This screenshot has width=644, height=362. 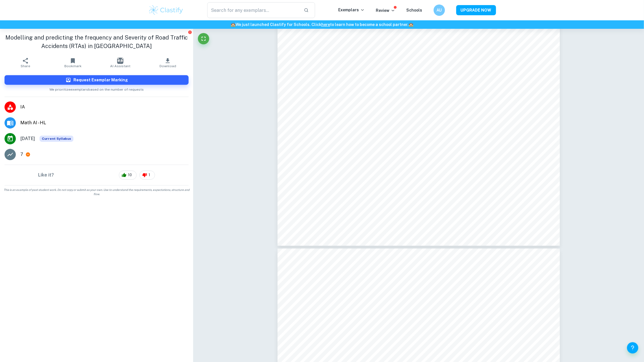 What do you see at coordinates (147, 175) in the screenshot?
I see `div: 1` at bounding box center [147, 175].